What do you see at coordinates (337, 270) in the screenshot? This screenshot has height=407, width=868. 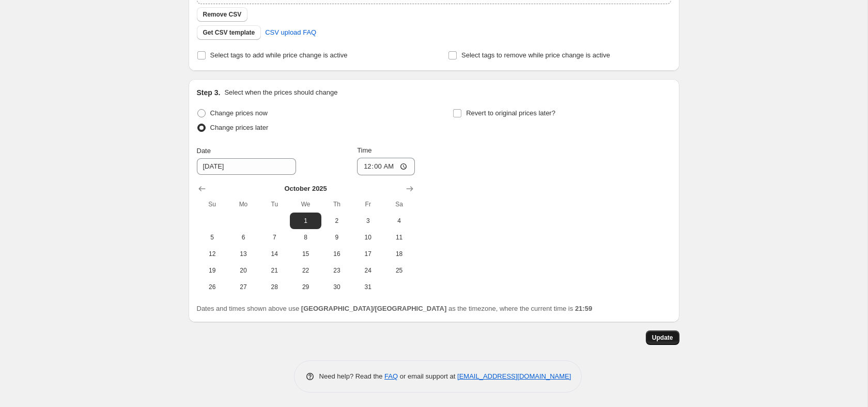 I see `button: Thursday October 23 2025` at bounding box center [337, 270].